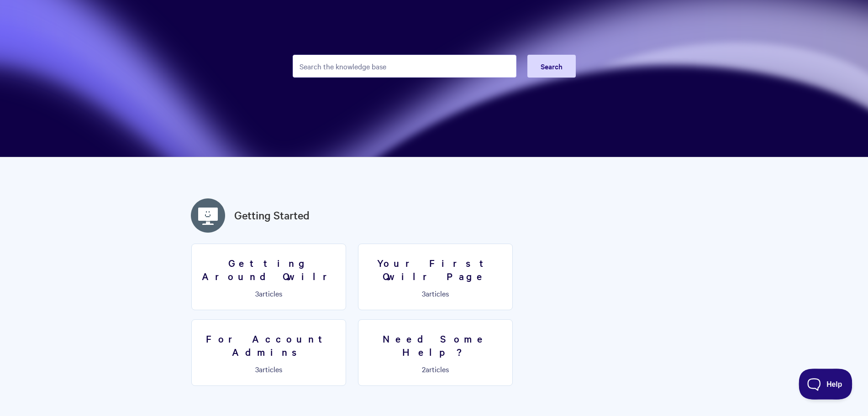  I want to click on h3: For Account Admins, so click(268, 345).